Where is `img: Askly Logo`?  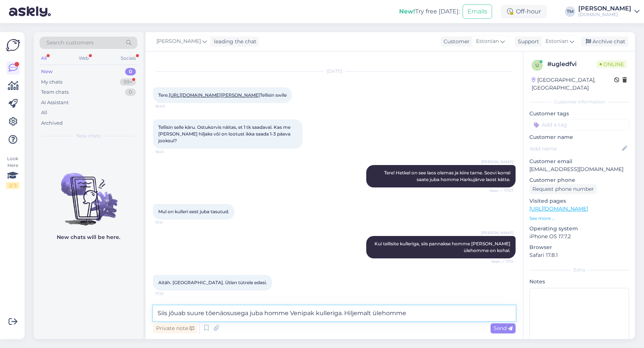 img: Askly Logo is located at coordinates (13, 45).